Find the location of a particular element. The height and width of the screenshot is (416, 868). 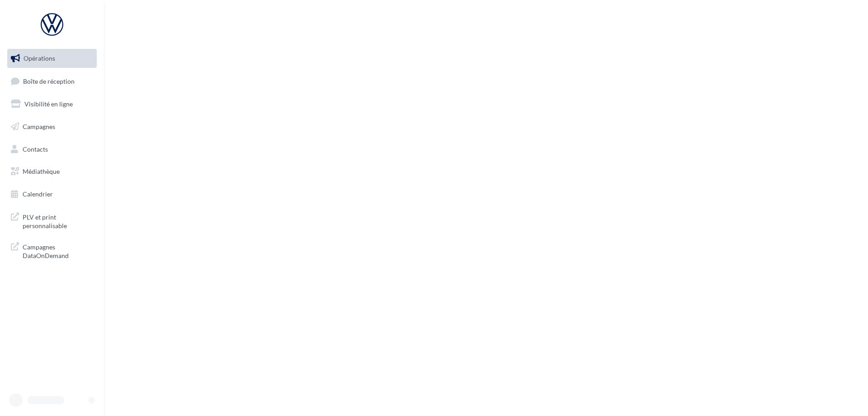

a: Campagnes is located at coordinates (52, 126).